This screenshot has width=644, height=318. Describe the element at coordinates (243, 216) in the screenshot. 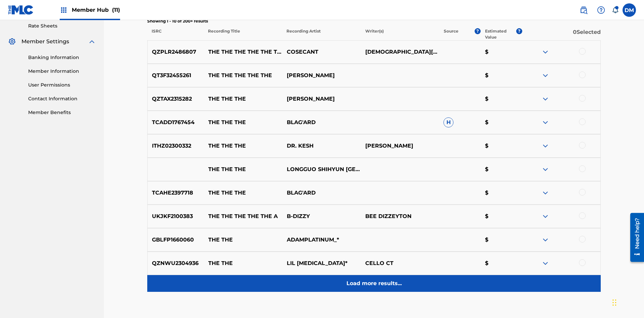

I see `p: THE THE THE THE THE A` at that location.